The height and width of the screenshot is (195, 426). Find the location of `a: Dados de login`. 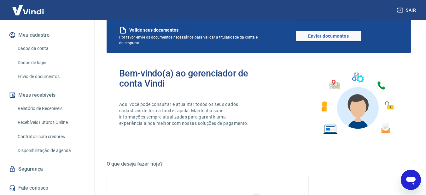

a: Dados de login is located at coordinates (51, 62).